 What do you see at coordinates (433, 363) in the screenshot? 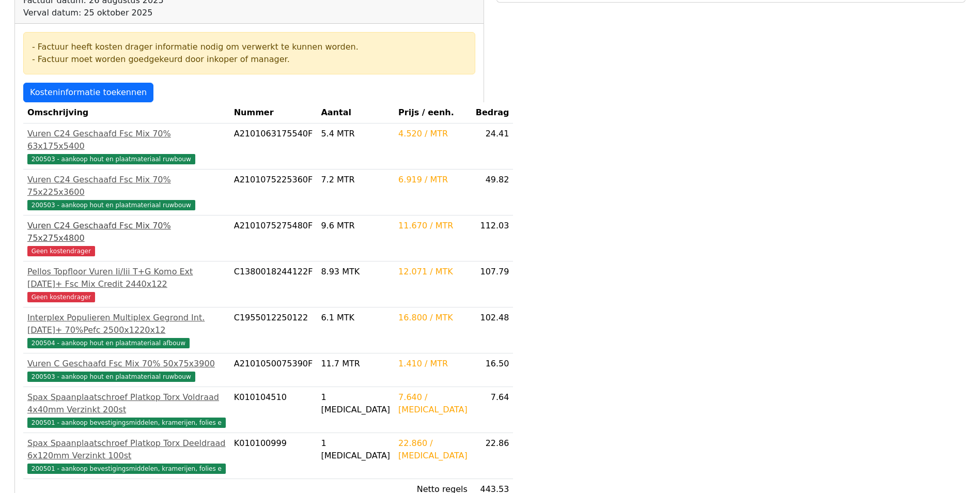
I see `div: 1.410 / MTR` at bounding box center [433, 363].